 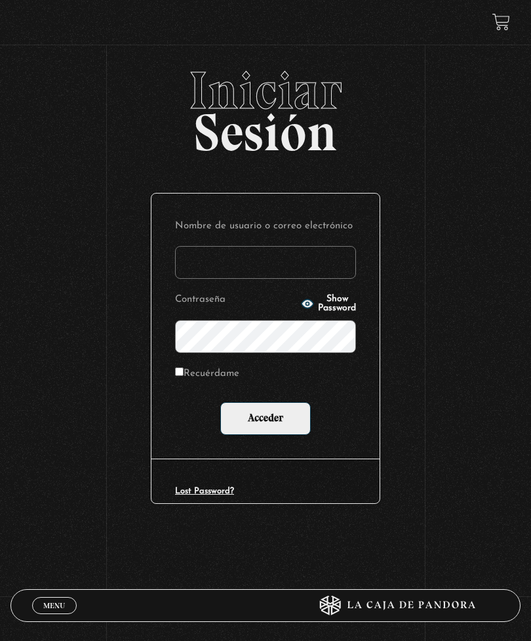 I want to click on span: Iniciar, so click(x=266, y=91).